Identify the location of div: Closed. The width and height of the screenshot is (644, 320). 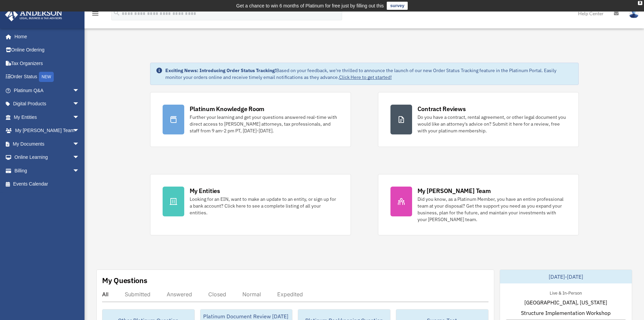
(217, 294).